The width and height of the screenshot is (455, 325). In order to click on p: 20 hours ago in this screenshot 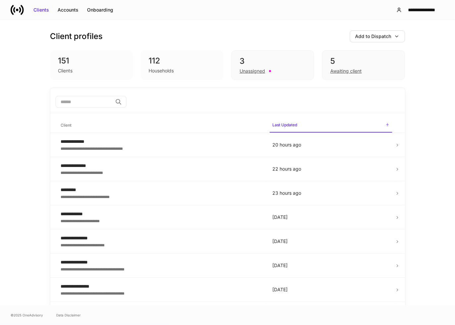, I will do `click(331, 145)`.